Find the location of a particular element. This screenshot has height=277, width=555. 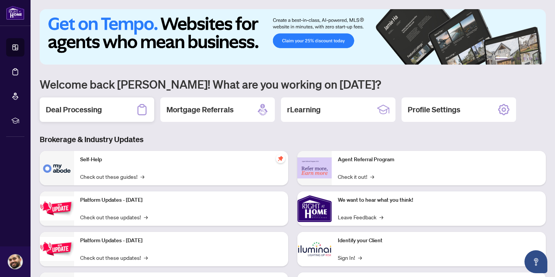

img: Platform Updates - July 21, 2025 is located at coordinates (57, 208).